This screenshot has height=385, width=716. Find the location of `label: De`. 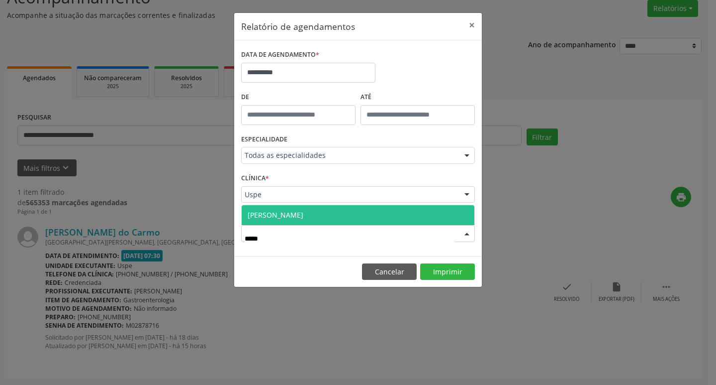

label: De is located at coordinates (298, 97).